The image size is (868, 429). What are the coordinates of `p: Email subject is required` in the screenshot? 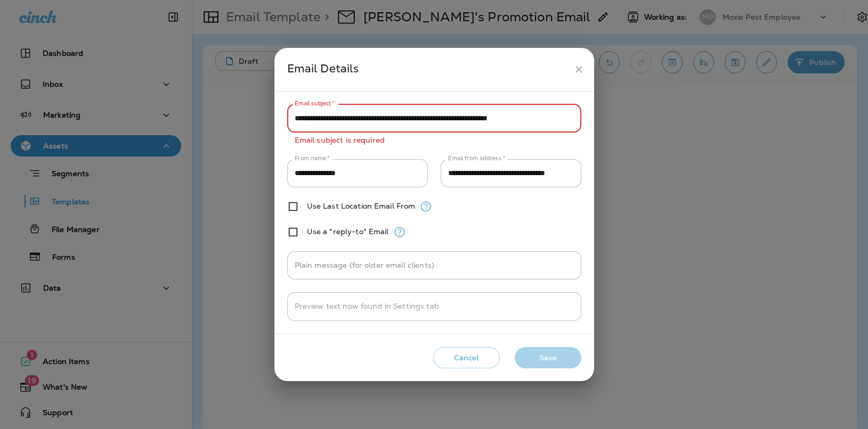 It's located at (434, 140).